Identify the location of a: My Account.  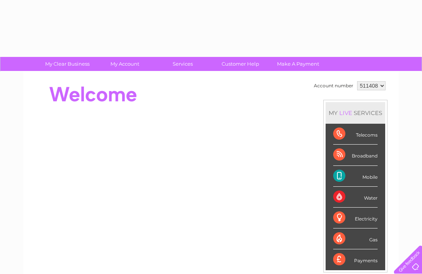
(125, 64).